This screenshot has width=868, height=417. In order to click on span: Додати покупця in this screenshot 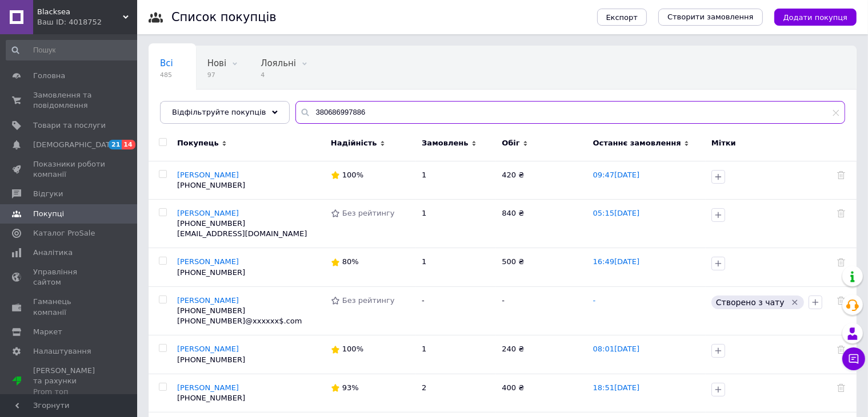, I will do `click(815, 17)`.